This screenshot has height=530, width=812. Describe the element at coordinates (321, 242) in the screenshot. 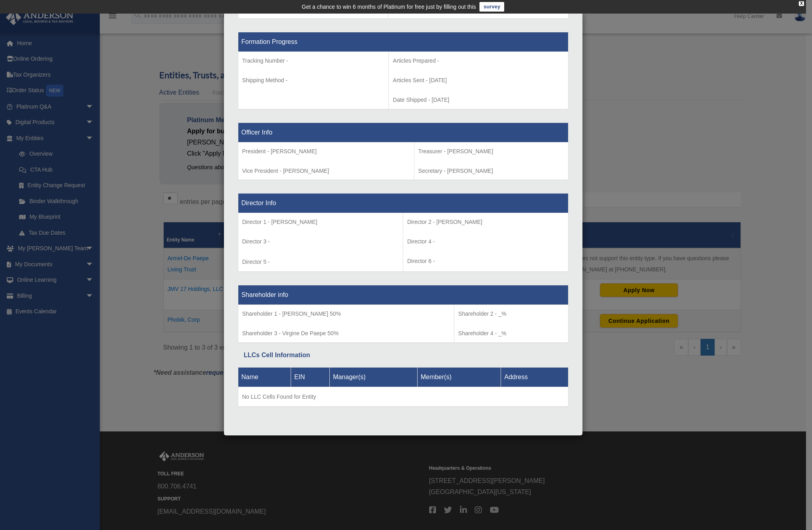

I see `p: Director 3 -` at that location.